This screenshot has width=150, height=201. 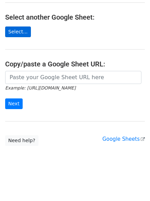 What do you see at coordinates (14, 103) in the screenshot?
I see `input: Next` at bounding box center [14, 103].